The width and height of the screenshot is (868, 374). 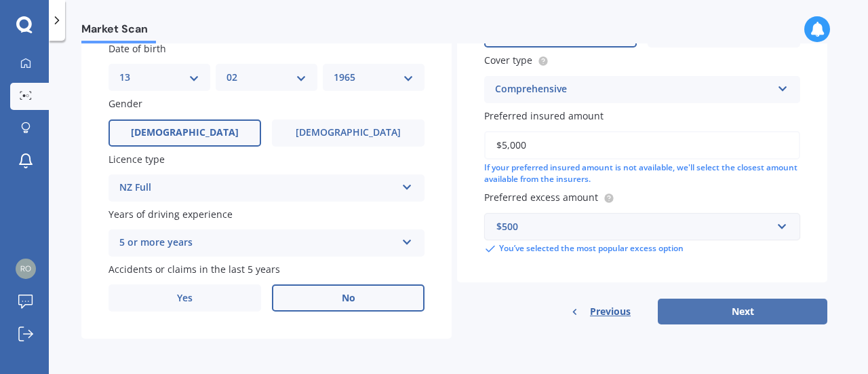 I want to click on span: Previous, so click(x=611, y=311).